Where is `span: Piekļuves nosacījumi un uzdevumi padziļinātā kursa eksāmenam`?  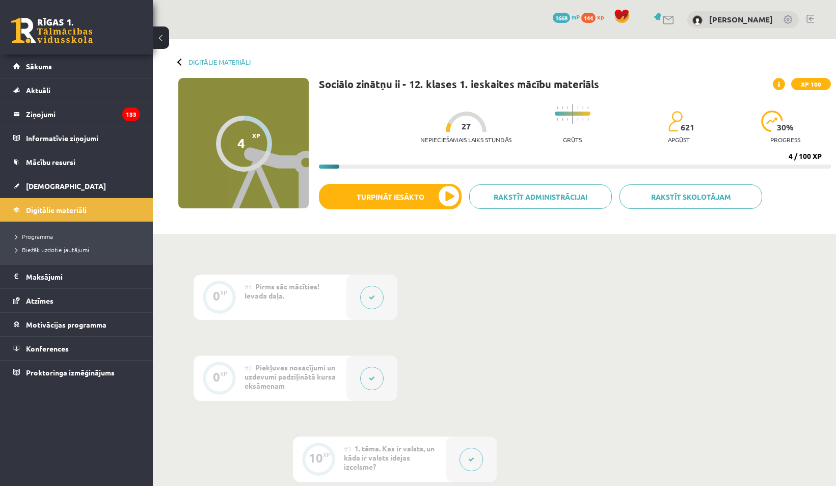 span: Piekļuves nosacījumi un uzdevumi padziļinātā kursa eksāmenam is located at coordinates (290, 377).